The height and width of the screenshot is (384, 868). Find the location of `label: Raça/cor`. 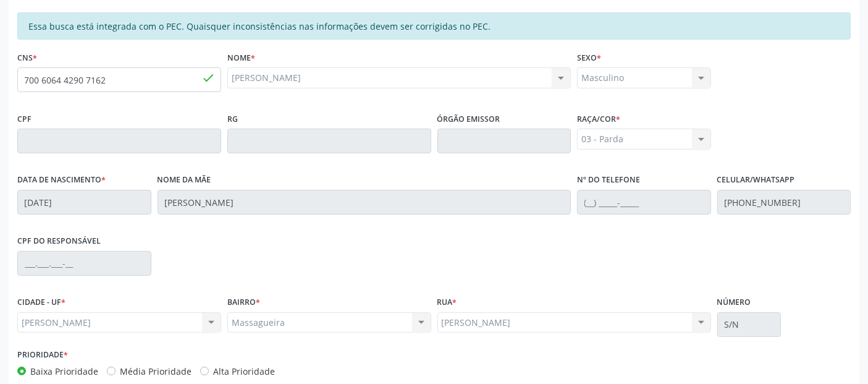

label: Raça/cor is located at coordinates (599, 119).